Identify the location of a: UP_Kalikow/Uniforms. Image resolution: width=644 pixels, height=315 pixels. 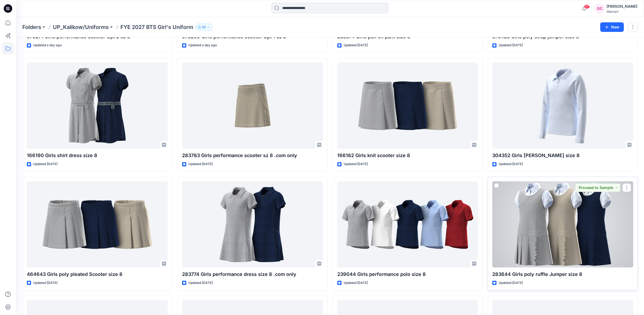
(81, 27).